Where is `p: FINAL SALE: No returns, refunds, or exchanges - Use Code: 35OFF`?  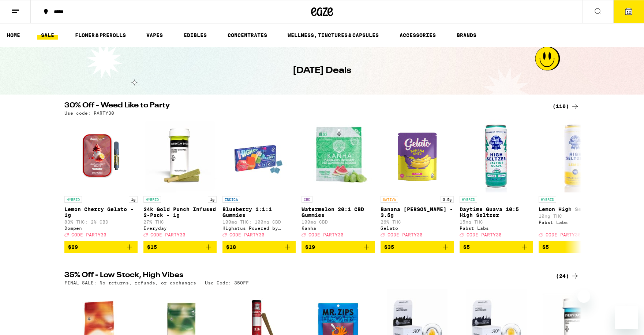 p: FINAL SALE: No returns, refunds, or exchanges - Use Code: 35OFF is located at coordinates (156, 283).